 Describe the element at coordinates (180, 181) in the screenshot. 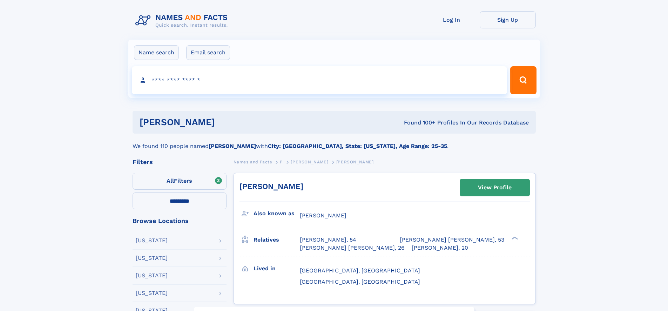

I see `label: Filters` at that location.